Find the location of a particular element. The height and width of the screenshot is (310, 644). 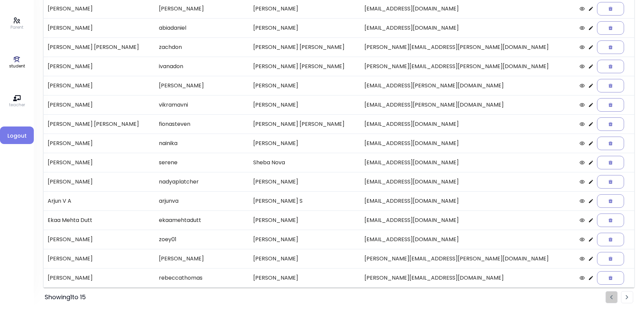

td: rebeccathomas is located at coordinates (202, 278).